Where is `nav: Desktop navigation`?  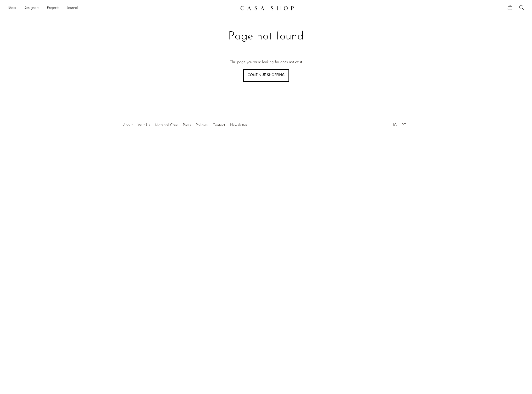 nav: Desktop navigation is located at coordinates (122, 8).